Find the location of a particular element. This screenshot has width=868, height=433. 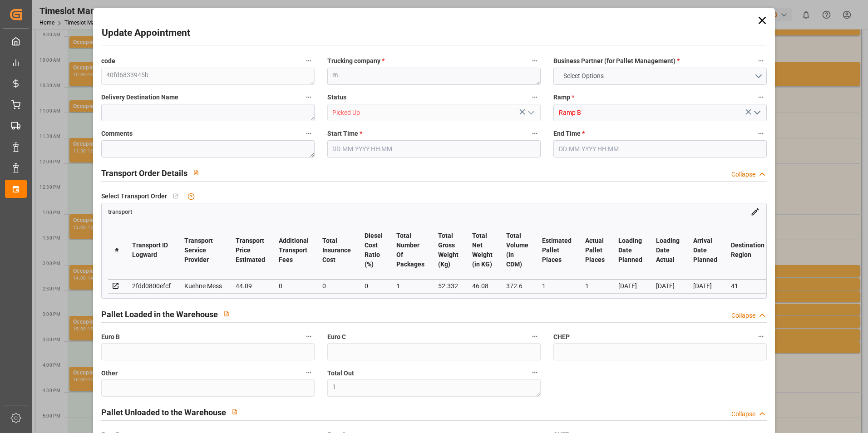

button: Euro B is located at coordinates (309, 336).